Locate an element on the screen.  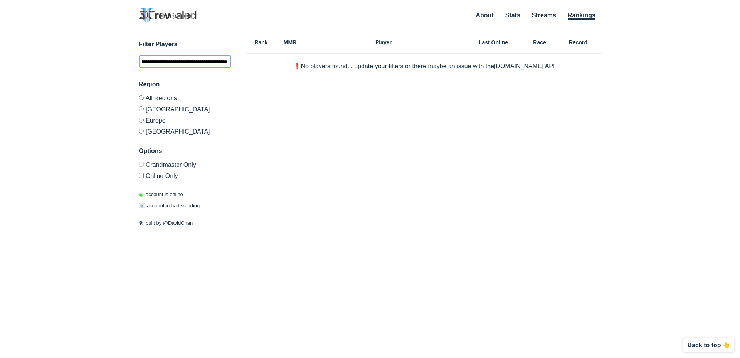
a: Stats is located at coordinates (513, 15).